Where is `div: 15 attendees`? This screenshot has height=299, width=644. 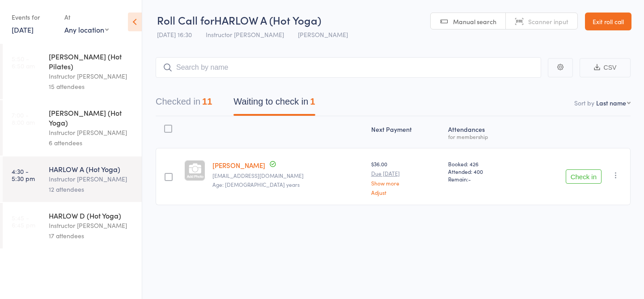 div: 15 attendees is located at coordinates (91, 86).